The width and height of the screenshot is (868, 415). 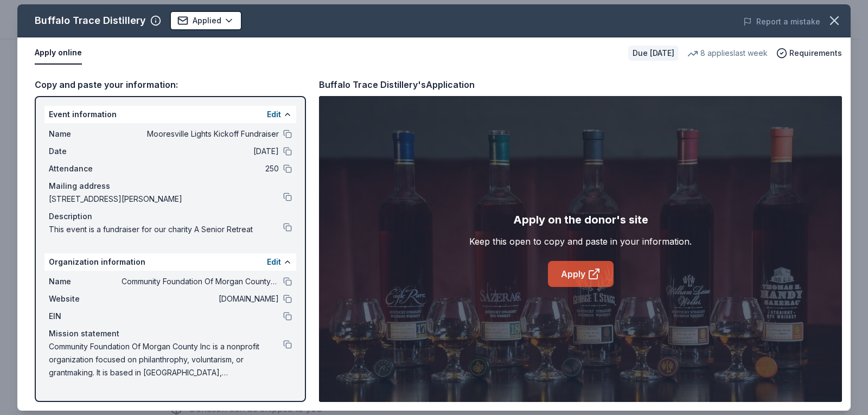 What do you see at coordinates (200, 169) in the screenshot?
I see `span: 250` at bounding box center [200, 169].